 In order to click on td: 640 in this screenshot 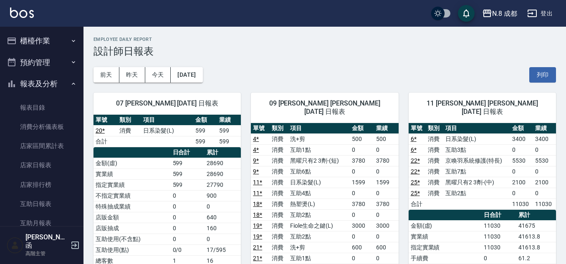, I will do `click(222, 217)`.